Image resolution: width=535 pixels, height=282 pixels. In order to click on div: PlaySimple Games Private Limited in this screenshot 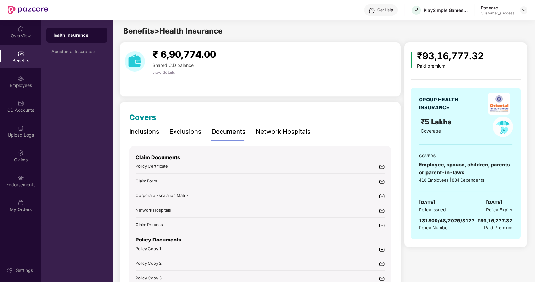, I will do `click(446, 10)`.